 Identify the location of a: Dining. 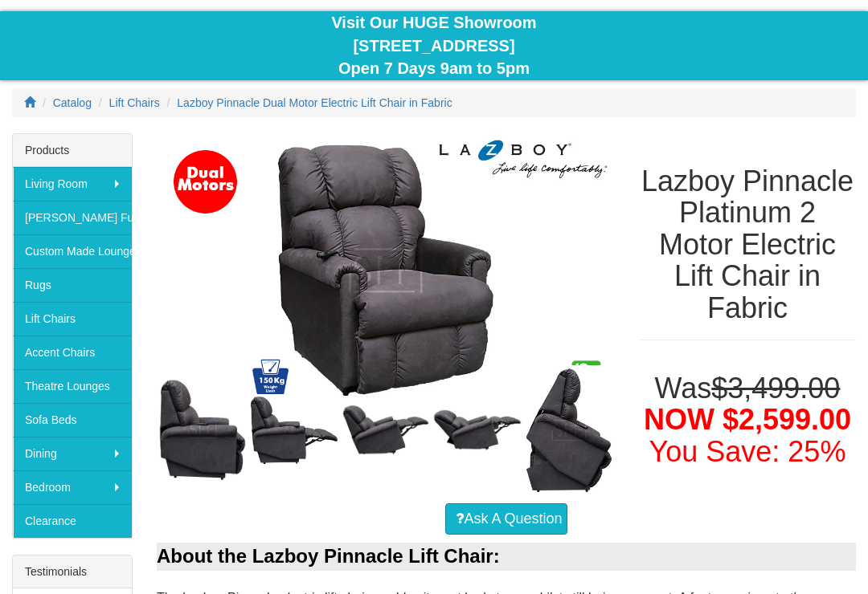
(73, 454).